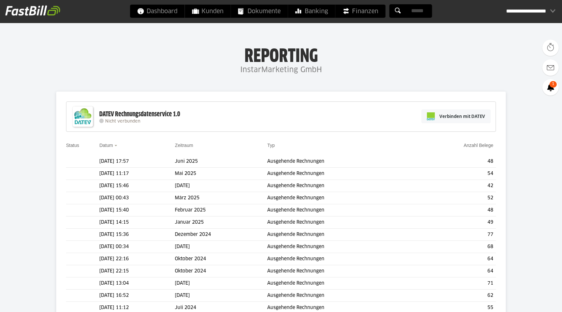  Describe the element at coordinates (221, 173) in the screenshot. I see `td: Mai 2025` at that location.